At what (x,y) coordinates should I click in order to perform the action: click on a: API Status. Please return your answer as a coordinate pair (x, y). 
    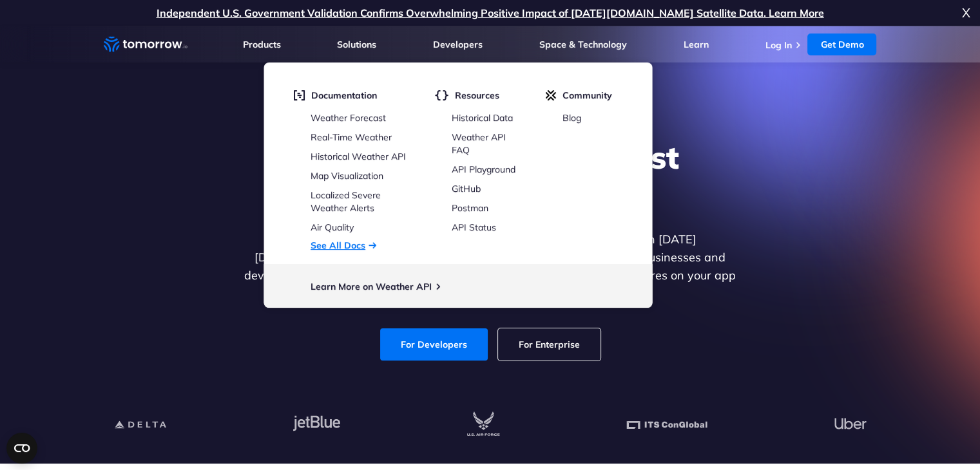
    Looking at the image, I should click on (473, 227).